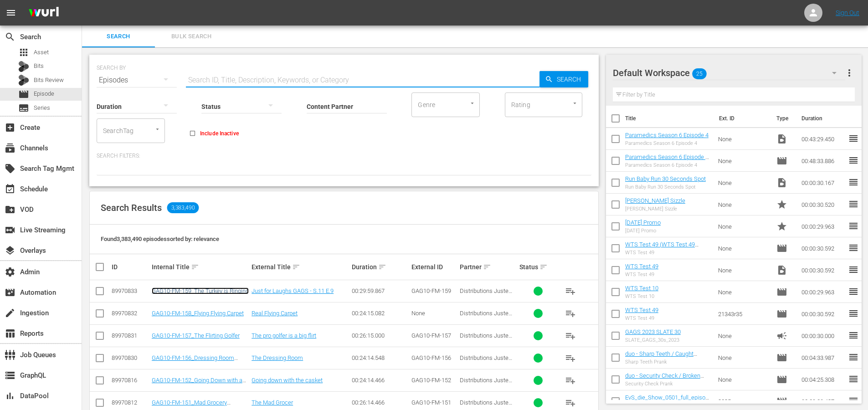 This screenshot has width=868, height=410. I want to click on a: WTS Test 49, so click(641, 266).